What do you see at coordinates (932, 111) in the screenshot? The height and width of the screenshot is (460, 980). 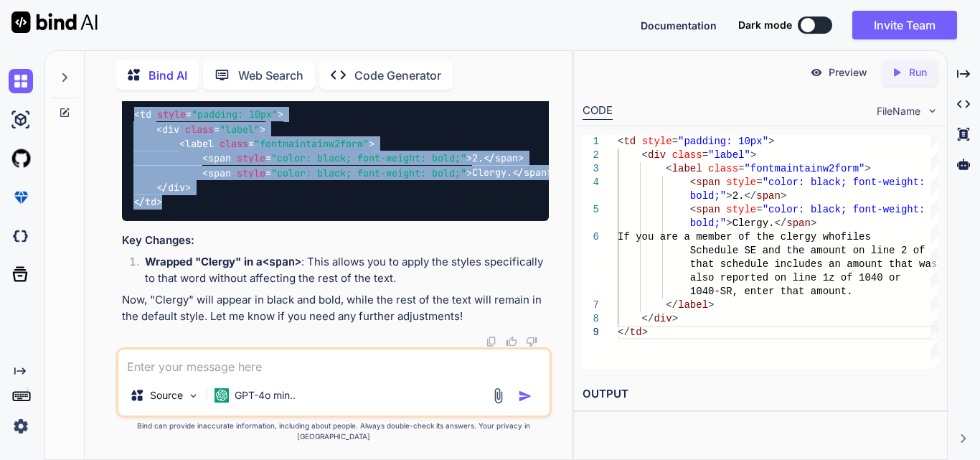 I see `img: chevron down` at bounding box center [932, 111].